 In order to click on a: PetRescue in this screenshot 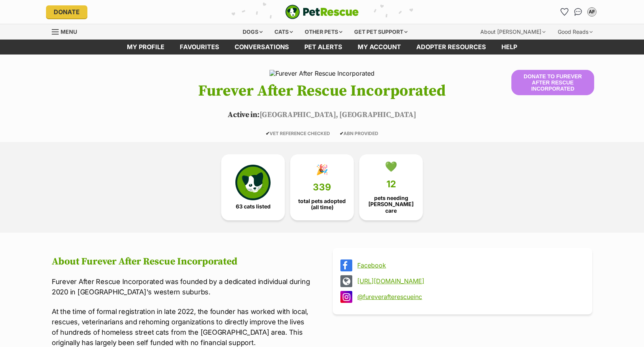, I will do `click(322, 12)`.